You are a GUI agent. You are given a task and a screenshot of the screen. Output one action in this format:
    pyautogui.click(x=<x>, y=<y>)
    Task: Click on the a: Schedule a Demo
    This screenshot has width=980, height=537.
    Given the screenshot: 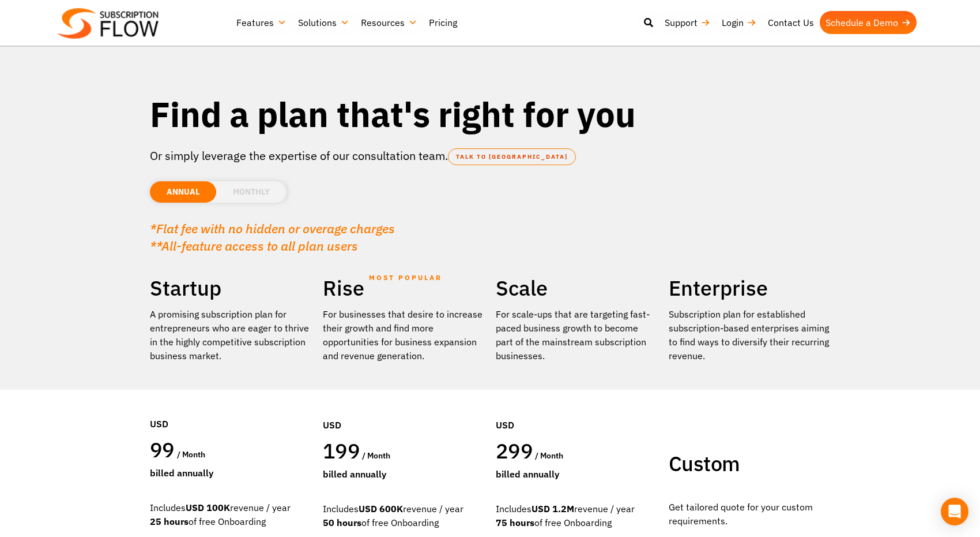 What is the action you would take?
    pyautogui.click(x=868, y=22)
    